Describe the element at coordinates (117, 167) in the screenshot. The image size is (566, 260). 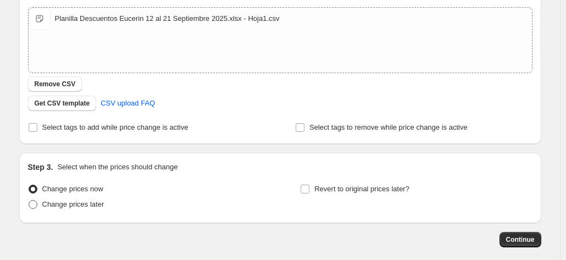
I see `p: Select when the prices should change` at that location.